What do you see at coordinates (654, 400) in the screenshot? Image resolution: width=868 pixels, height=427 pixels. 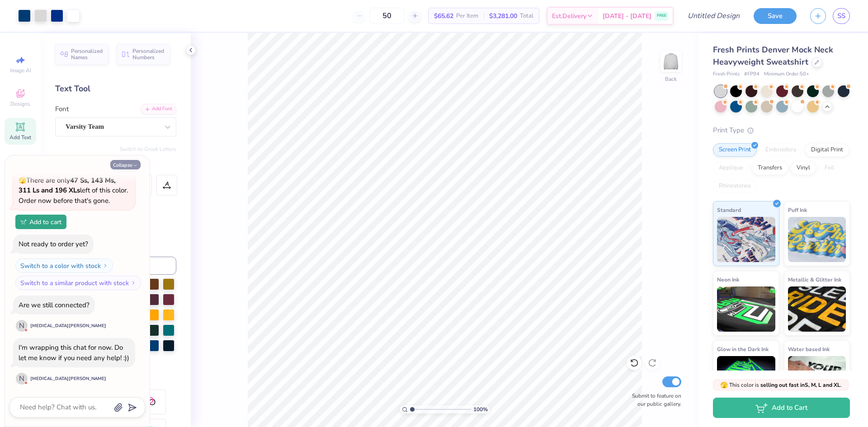 I see `label: Submit to feature on our public gallery.` at bounding box center [654, 400].